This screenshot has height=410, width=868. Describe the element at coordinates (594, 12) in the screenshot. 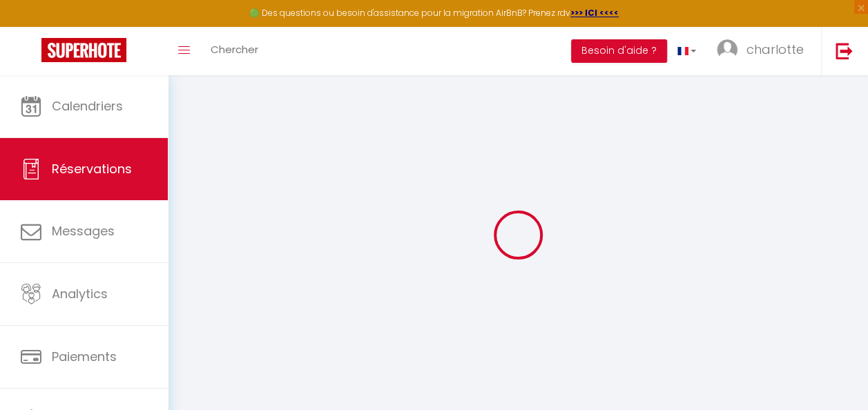

I see `strong: >>> ICI <<<<` at that location.